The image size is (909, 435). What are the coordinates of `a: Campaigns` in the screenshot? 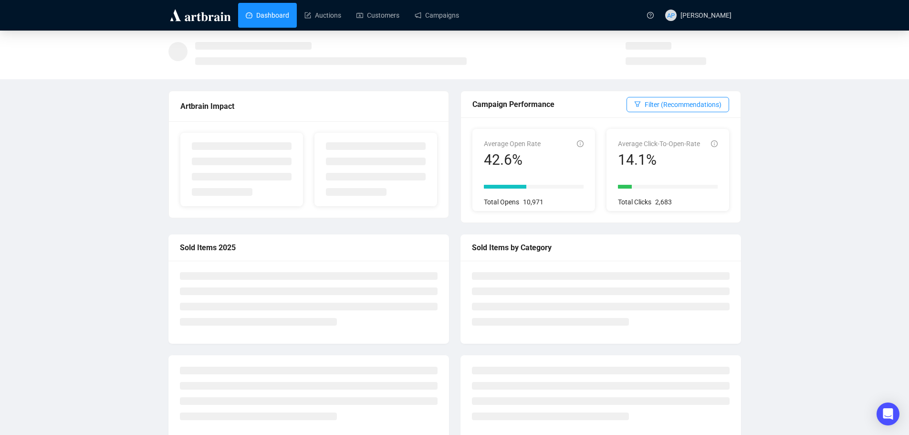 It's located at (437, 15).